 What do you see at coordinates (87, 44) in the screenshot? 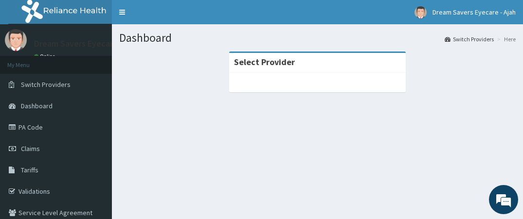
I see `p: Dream Savers Eyecare - Ajah` at bounding box center [87, 44].